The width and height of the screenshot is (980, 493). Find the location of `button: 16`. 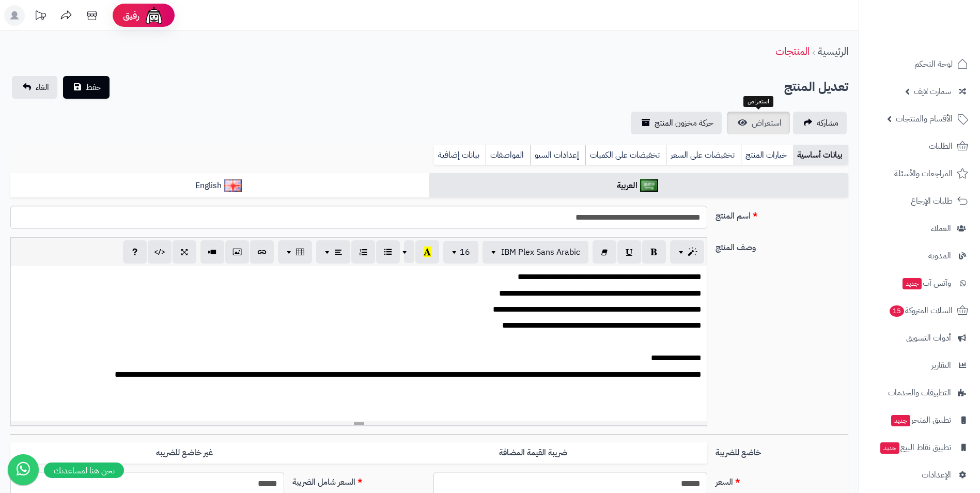

button: 16 is located at coordinates (461, 253).